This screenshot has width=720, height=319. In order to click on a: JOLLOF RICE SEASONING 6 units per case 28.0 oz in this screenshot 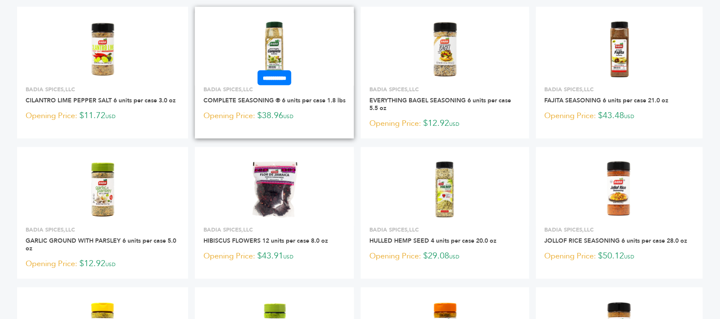, I will do `click(616, 240)`.